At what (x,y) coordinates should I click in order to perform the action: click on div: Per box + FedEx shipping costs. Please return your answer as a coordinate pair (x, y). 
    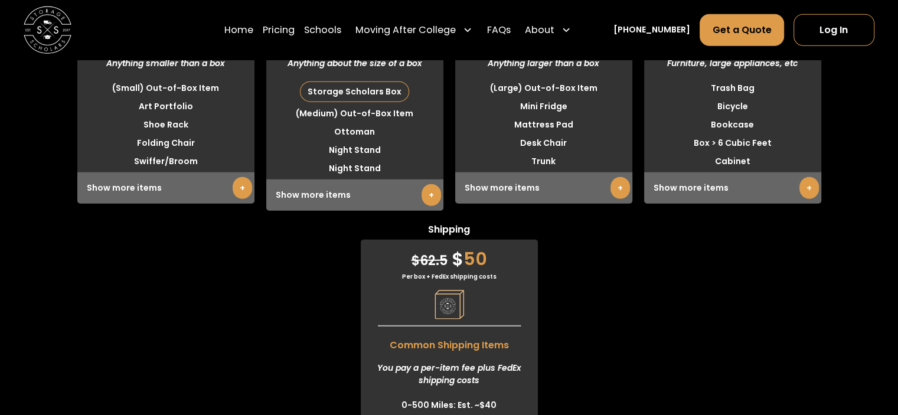
    Looking at the image, I should click on (449, 276).